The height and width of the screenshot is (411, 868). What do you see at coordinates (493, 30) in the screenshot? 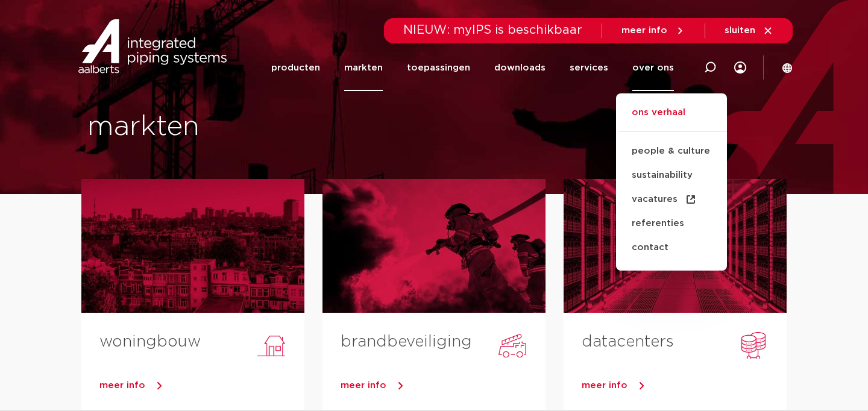
I see `span: NIEUW: myIPS is beschikbaar` at bounding box center [493, 30].